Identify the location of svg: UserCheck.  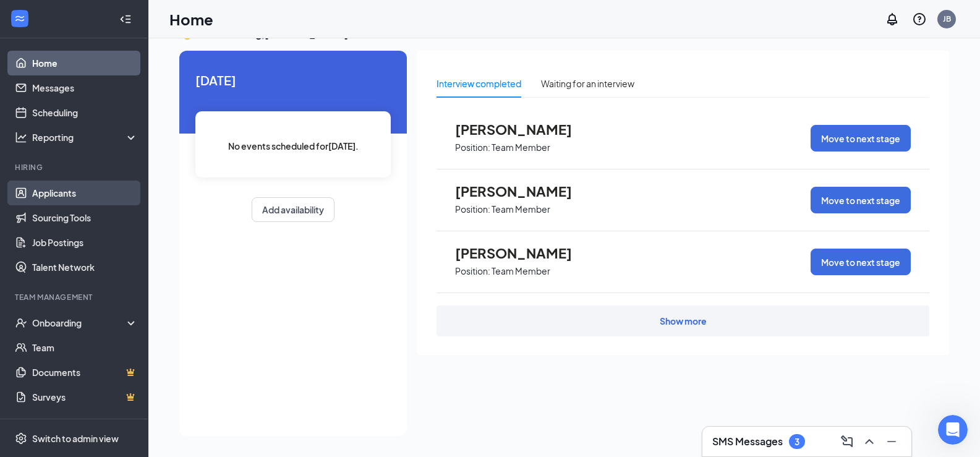
(21, 322).